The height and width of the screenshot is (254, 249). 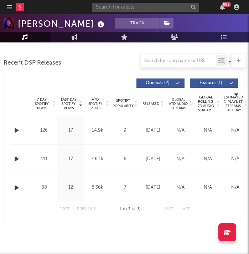 I want to click on button: 99+, so click(x=222, y=7).